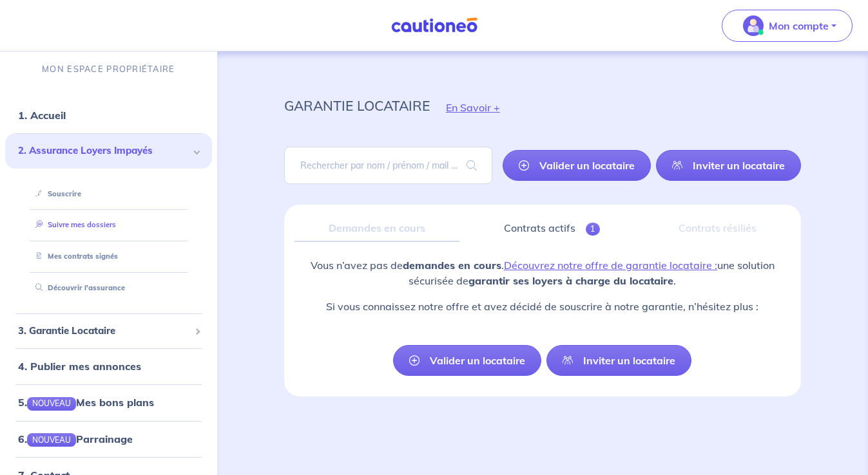 The width and height of the screenshot is (868, 475). I want to click on p: Vous n’avez pas de . une solution sécurisée de ., so click(543, 273).